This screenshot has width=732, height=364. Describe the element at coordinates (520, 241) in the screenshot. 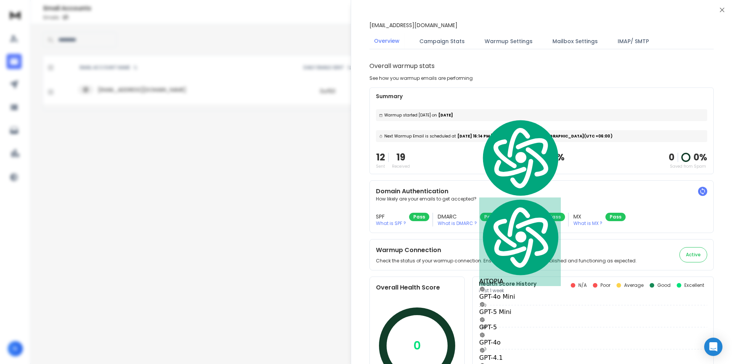

I see `div: AITOPIA` at that location.